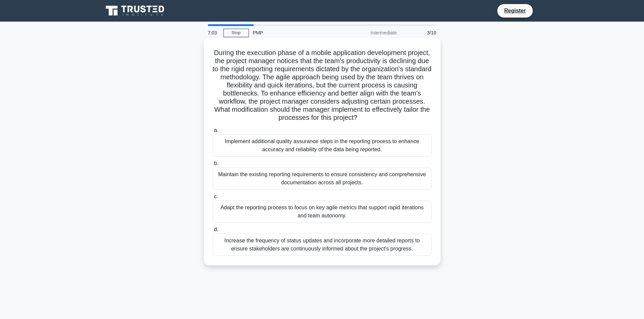 This screenshot has width=644, height=319. I want to click on div: 7:03, so click(214, 33).